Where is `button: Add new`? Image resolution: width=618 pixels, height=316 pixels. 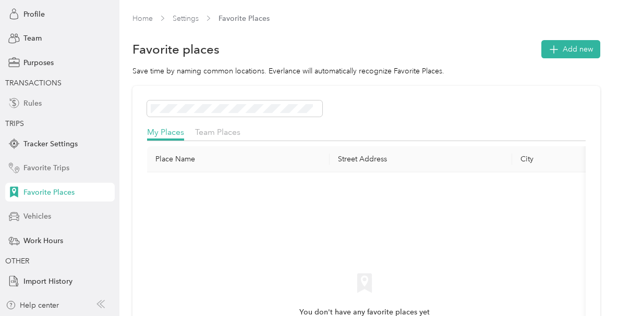 button: Add new is located at coordinates (570, 49).